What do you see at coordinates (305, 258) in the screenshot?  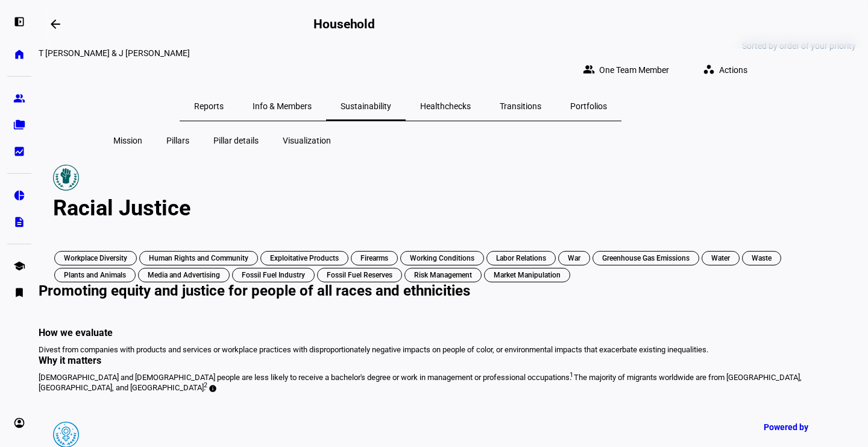 I see `div: Exploitative Products` at bounding box center [305, 258].